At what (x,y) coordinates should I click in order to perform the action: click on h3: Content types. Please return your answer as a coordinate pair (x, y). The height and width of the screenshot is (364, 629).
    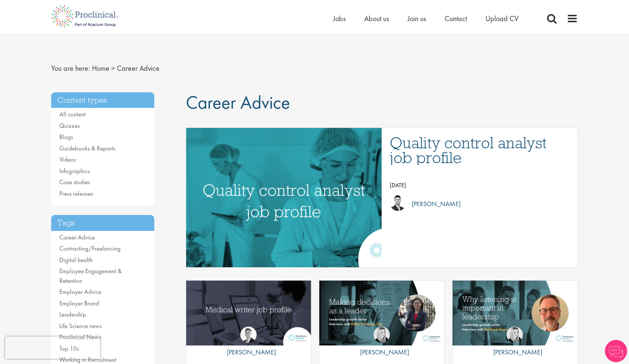
    Looking at the image, I should click on (103, 100).